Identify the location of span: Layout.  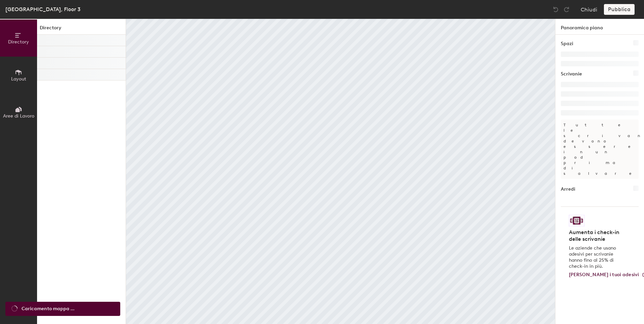
(19, 79).